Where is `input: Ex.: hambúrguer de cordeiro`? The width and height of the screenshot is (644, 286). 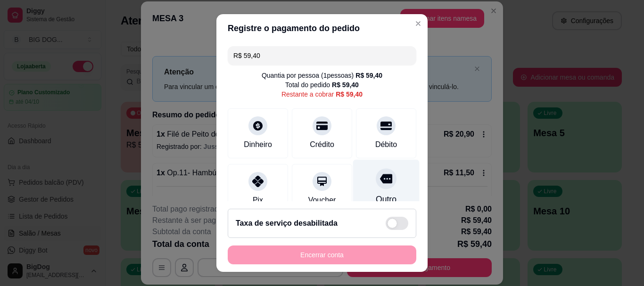
input: Ex.: hambúrguer de cordeiro is located at coordinates (322, 56).